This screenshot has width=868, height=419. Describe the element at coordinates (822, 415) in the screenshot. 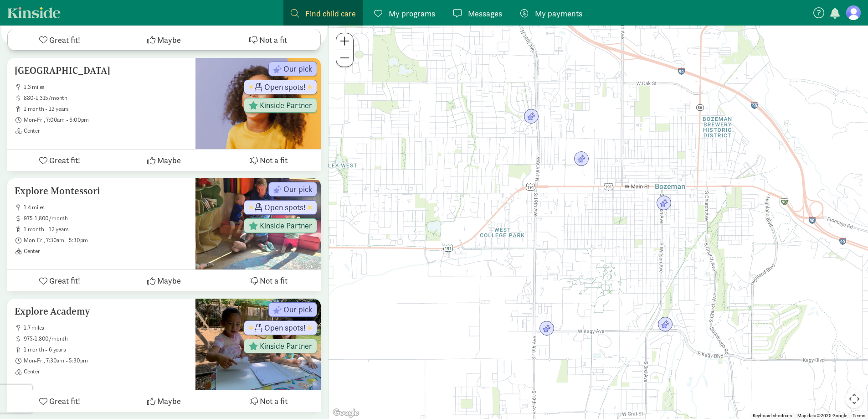

I see `span: Map data ©2025 Google` at that location.